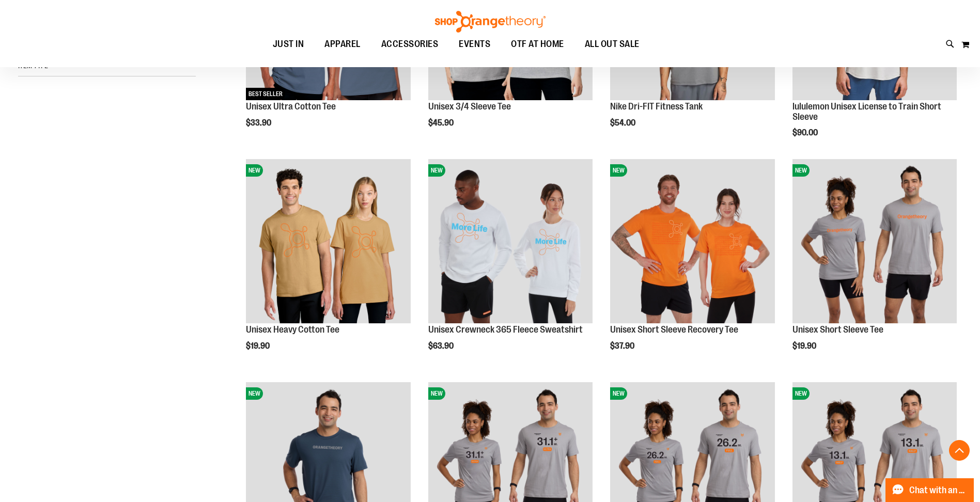  Describe the element at coordinates (612, 44) in the screenshot. I see `span: ALL OUT SALE` at that location.